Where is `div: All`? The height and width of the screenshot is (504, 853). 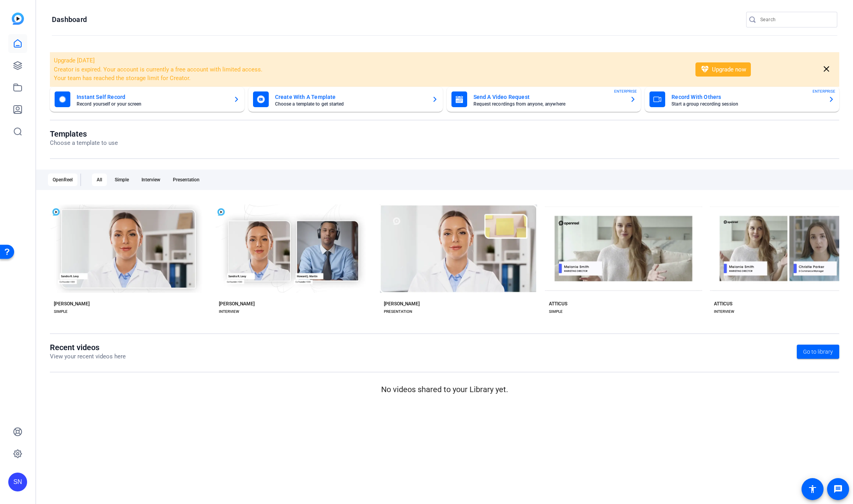
div: All is located at coordinates (100, 180).